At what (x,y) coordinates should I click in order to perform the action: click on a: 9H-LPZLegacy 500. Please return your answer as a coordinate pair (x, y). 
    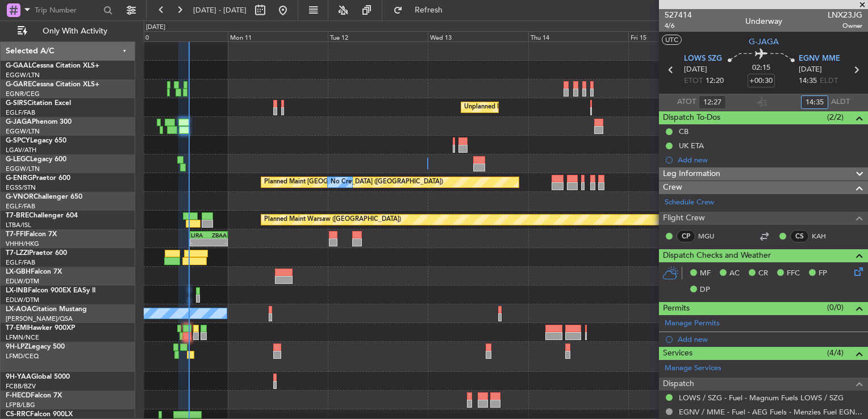
    Looking at the image, I should click on (35, 348).